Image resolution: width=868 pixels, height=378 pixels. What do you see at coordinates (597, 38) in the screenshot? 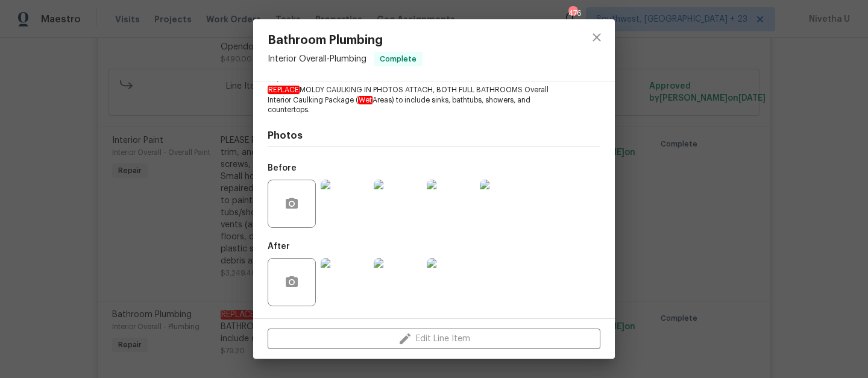
I see `button: close` at bounding box center [597, 38].